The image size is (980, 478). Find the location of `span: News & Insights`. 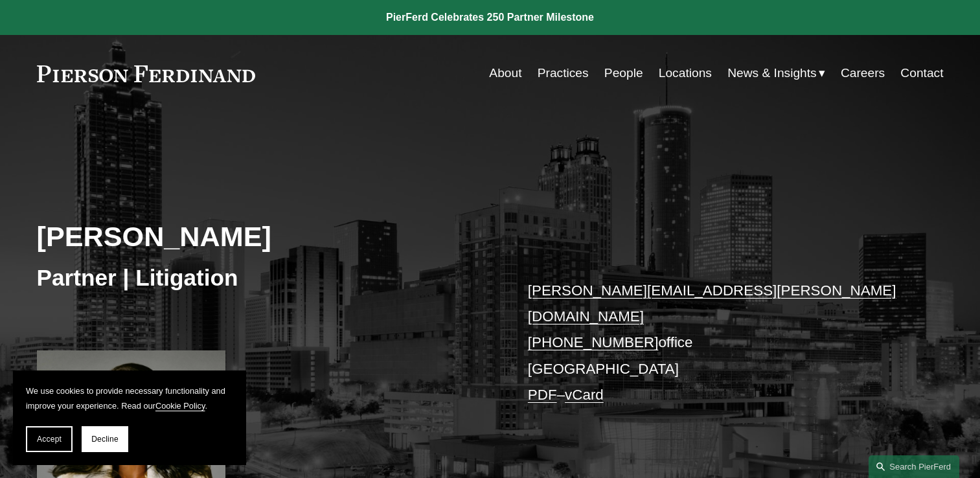

span: News & Insights is located at coordinates (773, 73).